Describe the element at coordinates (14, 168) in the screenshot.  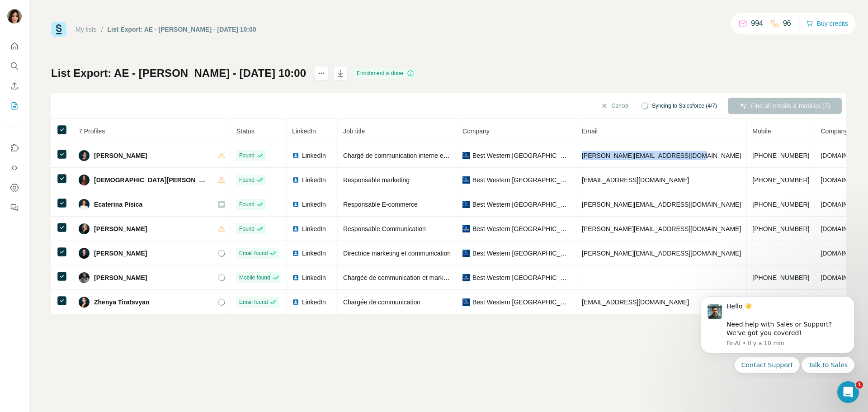
I see `button: Use Surfe API` at that location.